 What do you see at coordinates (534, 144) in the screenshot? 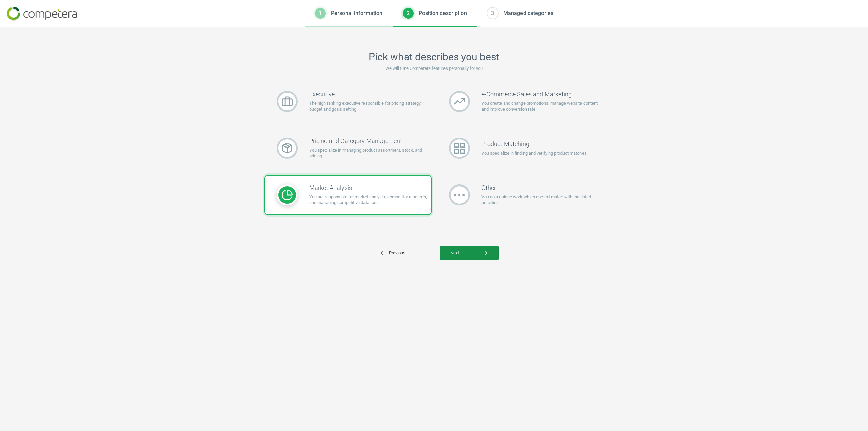
I see `h3: Product Matching` at bounding box center [534, 144].